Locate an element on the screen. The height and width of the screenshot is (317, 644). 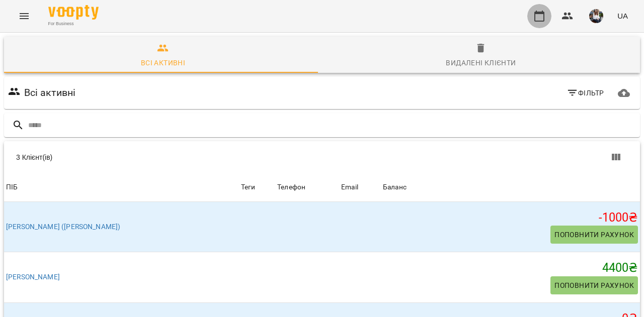
div: 3 Клієнт(ів) is located at coordinates (172, 158).